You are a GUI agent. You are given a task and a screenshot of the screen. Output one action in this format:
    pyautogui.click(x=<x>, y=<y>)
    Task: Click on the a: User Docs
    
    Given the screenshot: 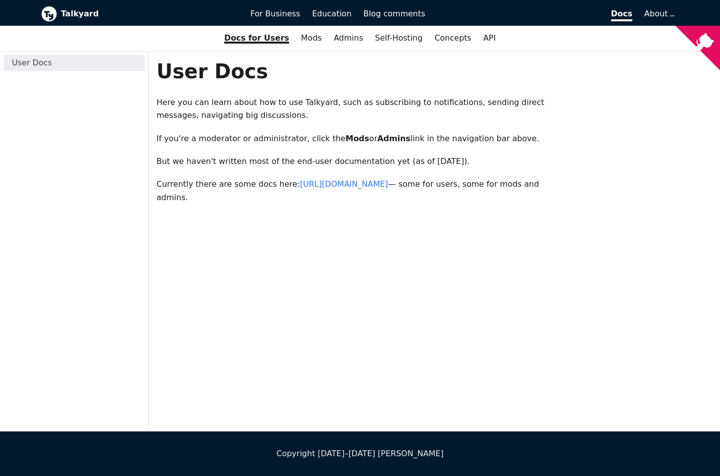 What is the action you would take?
    pyautogui.click(x=74, y=63)
    